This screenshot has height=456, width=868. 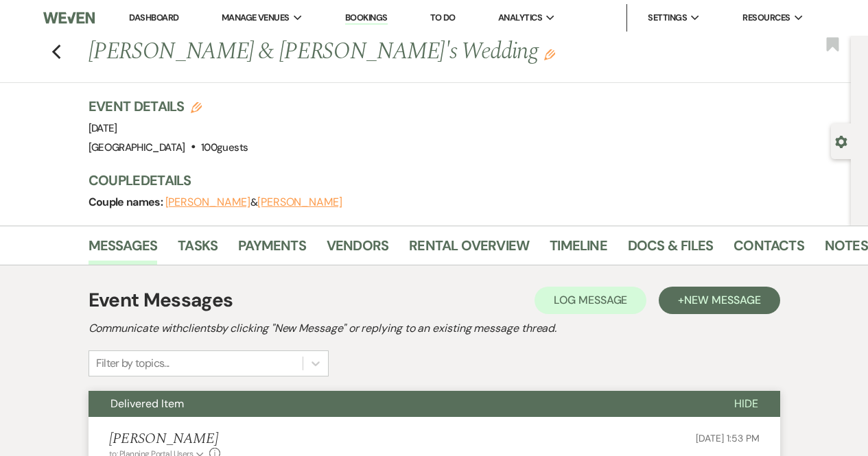 I want to click on h3: Event Details, so click(x=168, y=106).